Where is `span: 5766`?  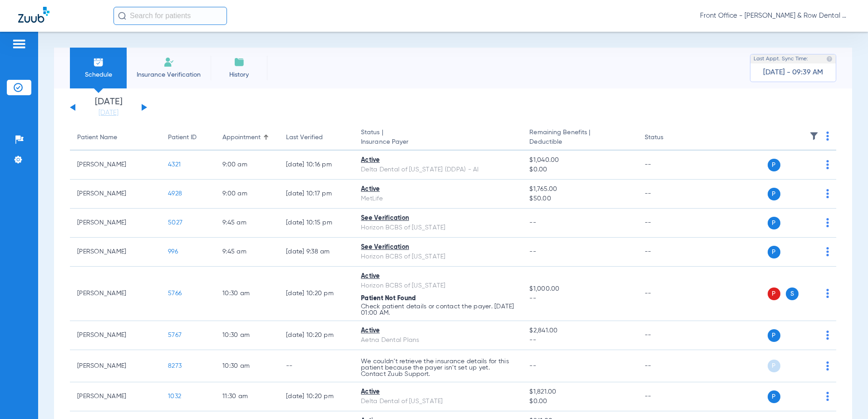 span: 5766 is located at coordinates (175, 294).